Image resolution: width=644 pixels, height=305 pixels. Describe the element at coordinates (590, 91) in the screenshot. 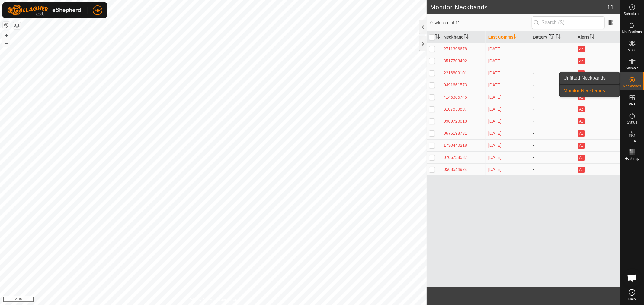

I see `a: Monitor Neckbands` at that location.